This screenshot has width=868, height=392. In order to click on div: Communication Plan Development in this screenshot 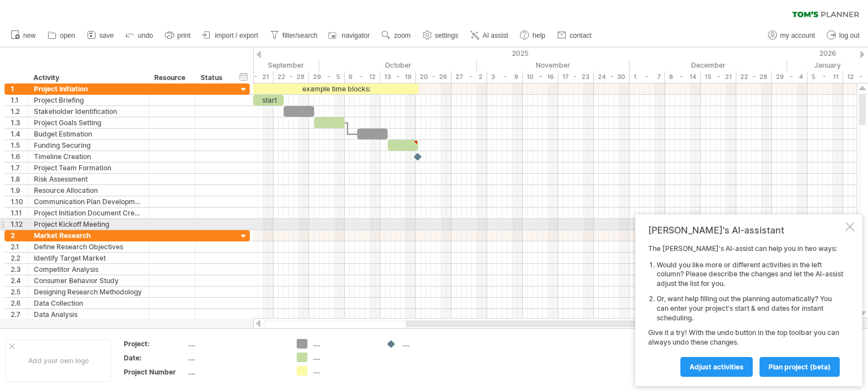, I will do `click(88, 202)`.